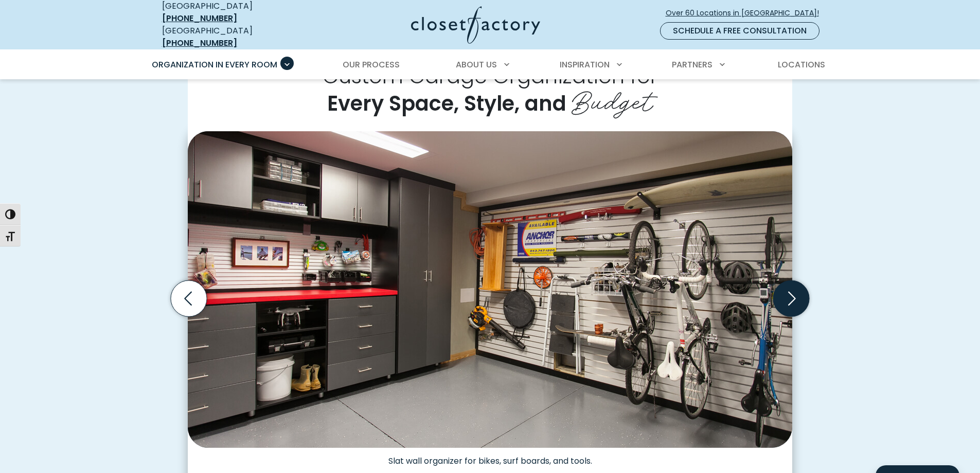 This screenshot has width=980, height=473. Describe the element at coordinates (612, 99) in the screenshot. I see `span: Budget` at that location.